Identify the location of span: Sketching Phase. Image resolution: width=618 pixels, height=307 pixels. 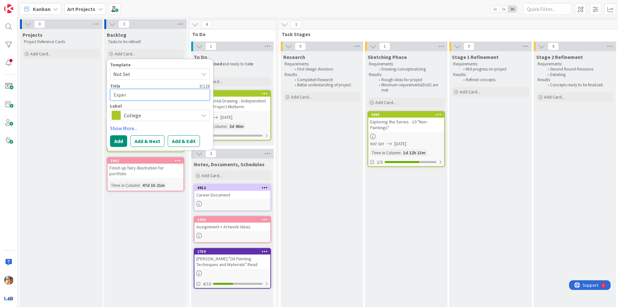
(387, 57).